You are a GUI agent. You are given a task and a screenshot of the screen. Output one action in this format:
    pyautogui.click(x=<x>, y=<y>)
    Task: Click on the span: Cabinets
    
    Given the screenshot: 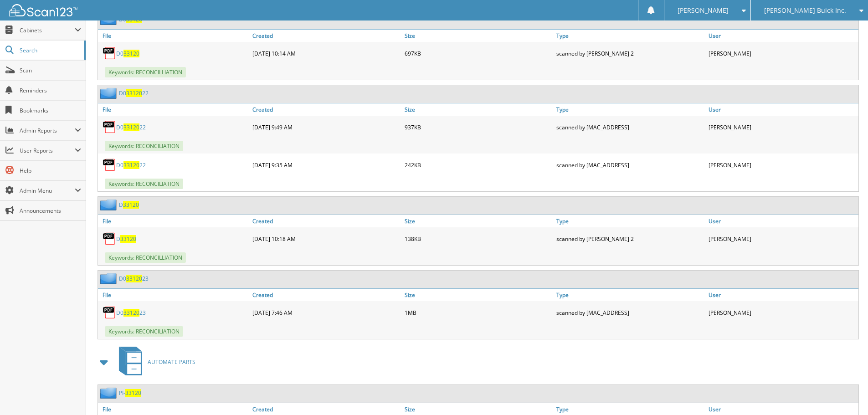 What is the action you would take?
    pyautogui.click(x=47, y=30)
    